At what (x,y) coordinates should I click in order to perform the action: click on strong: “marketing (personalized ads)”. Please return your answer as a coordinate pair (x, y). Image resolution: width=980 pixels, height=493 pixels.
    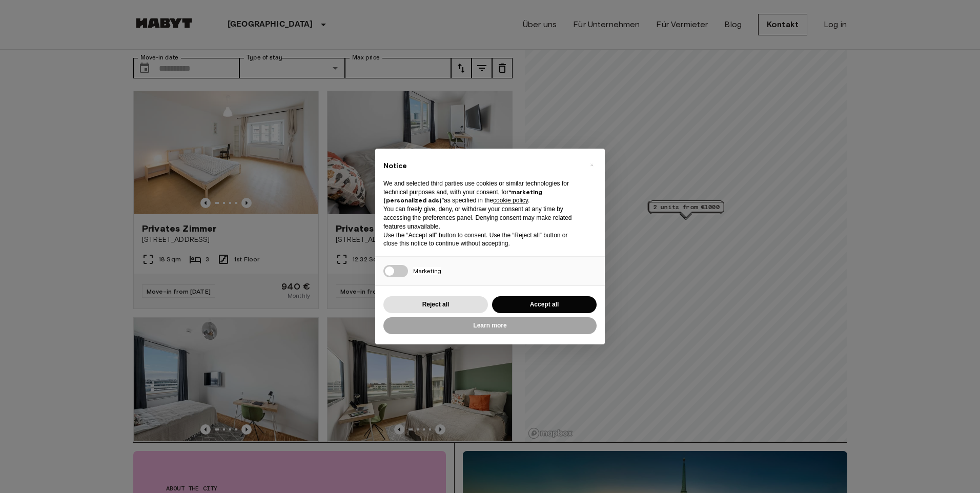
    Looking at the image, I should click on (463, 196).